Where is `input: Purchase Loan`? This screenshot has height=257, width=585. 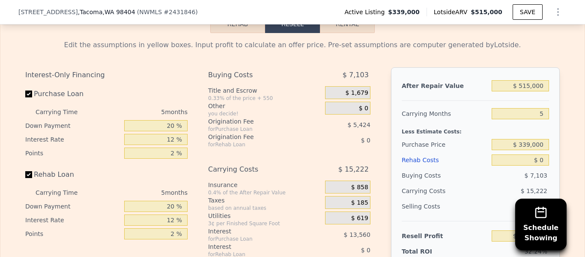 input: Purchase Loan is located at coordinates (29, 94).